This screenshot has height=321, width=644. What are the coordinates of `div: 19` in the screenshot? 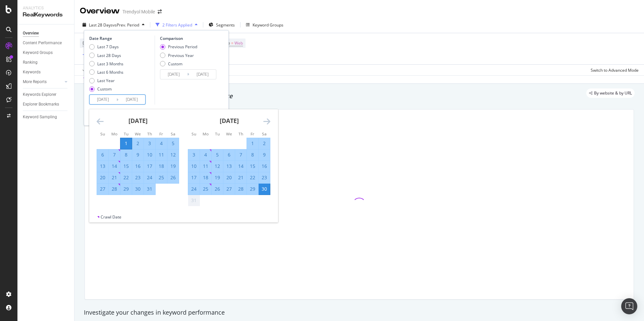 It's located at (173, 167).